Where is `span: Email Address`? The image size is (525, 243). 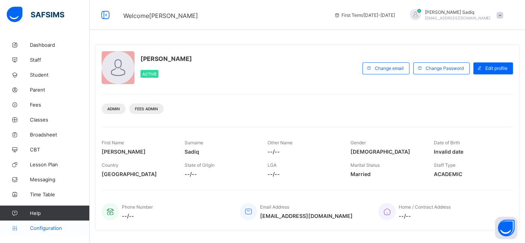 span: Email Address is located at coordinates (275, 207).